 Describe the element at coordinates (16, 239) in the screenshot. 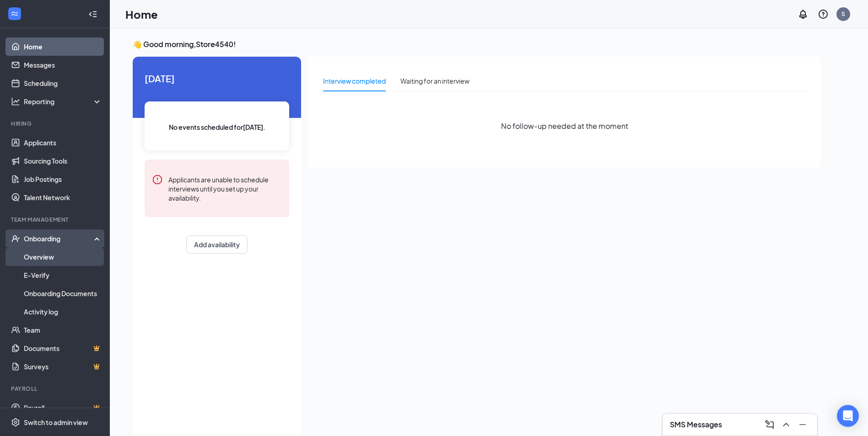

I see `svg: UserCheck` at that location.